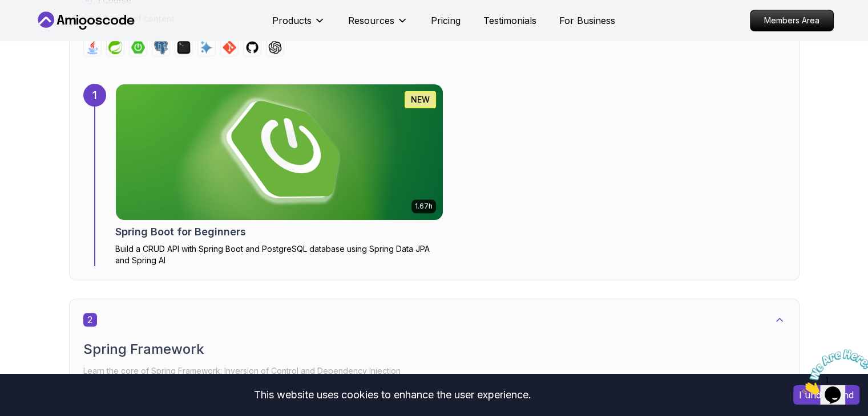 This screenshot has height=416, width=868. Describe the element at coordinates (252, 47) in the screenshot. I see `img: github logo` at that location.